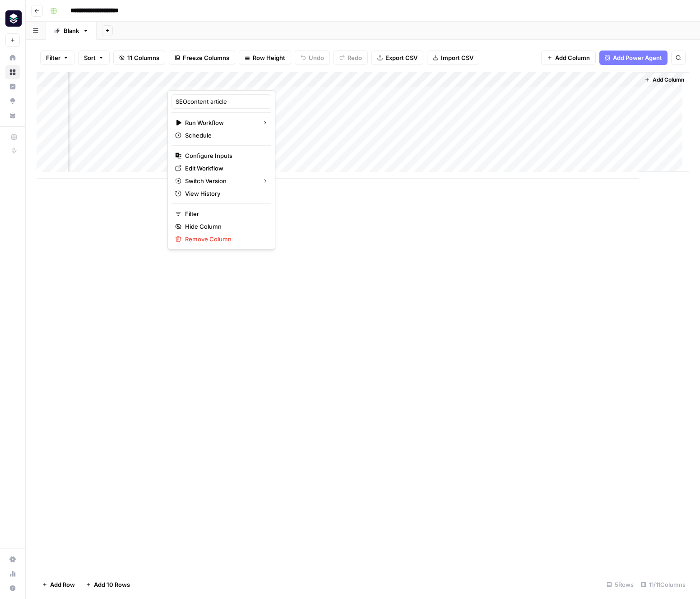  Describe the element at coordinates (71, 31) in the screenshot. I see `a: Blank` at that location.